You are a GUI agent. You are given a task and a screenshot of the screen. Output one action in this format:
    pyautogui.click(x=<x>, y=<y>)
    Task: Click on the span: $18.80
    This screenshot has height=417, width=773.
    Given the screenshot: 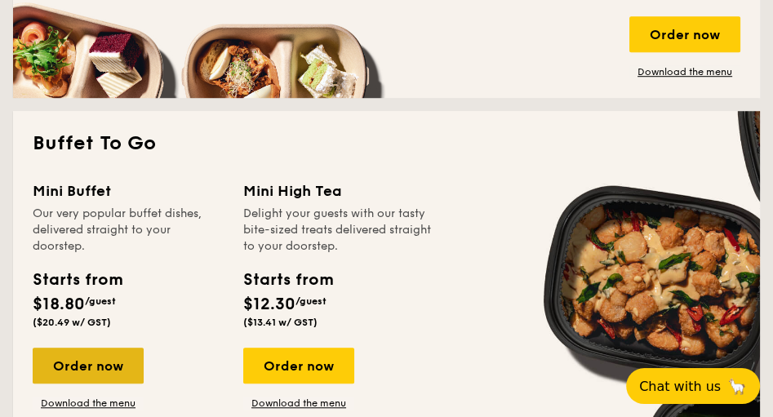 What is the action you would take?
    pyautogui.click(x=59, y=305)
    